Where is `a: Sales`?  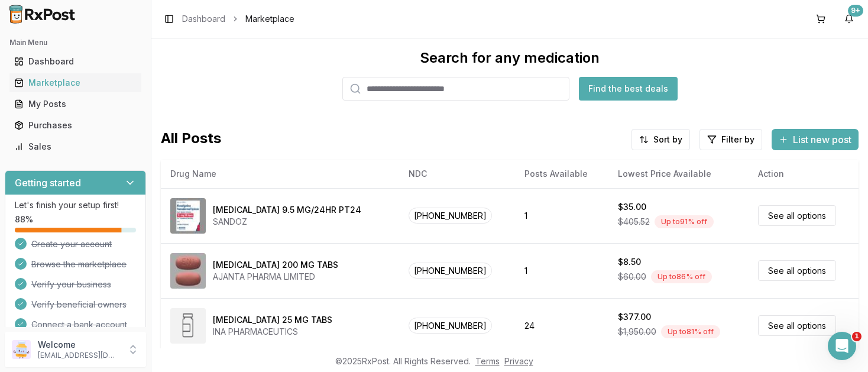 a: Sales is located at coordinates (75, 146).